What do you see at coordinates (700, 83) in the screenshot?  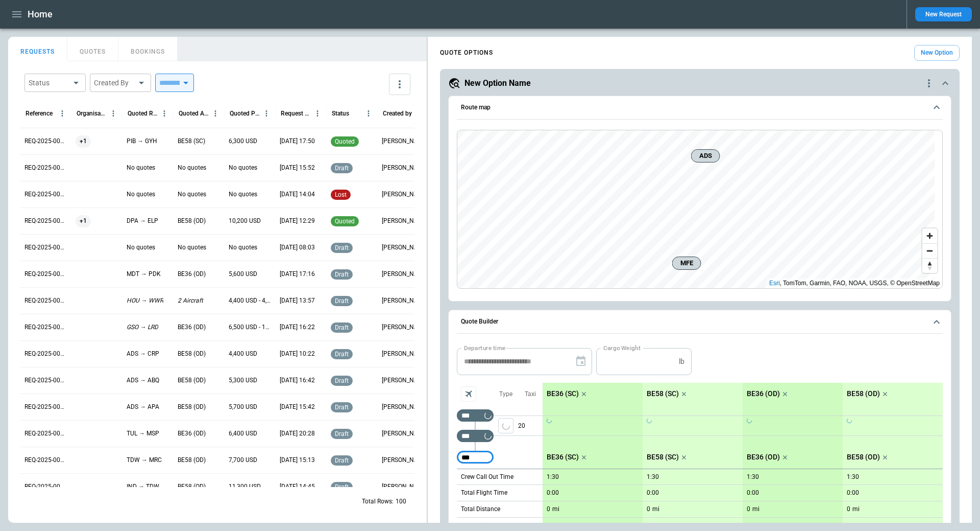 I see `button: New Option Namequote-option-actions` at bounding box center [700, 83].